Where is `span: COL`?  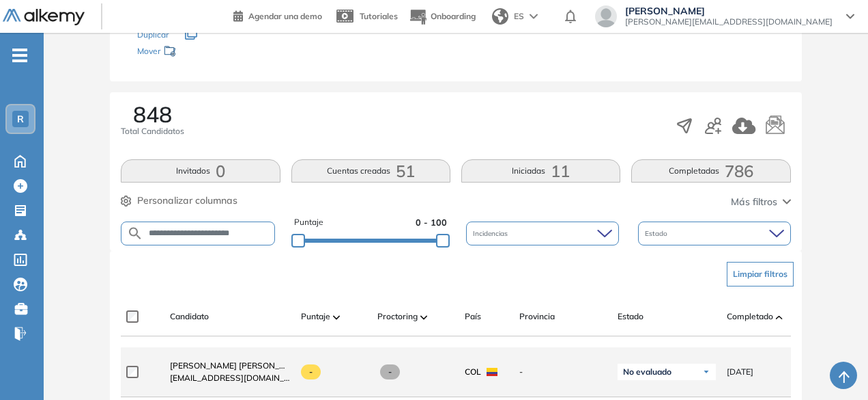 span: COL is located at coordinates (473, 372).